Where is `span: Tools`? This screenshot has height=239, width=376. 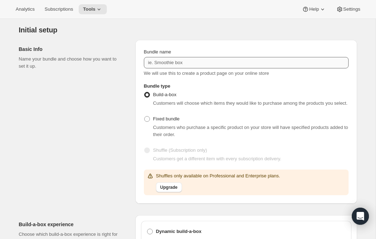 span: Tools is located at coordinates (89, 9).